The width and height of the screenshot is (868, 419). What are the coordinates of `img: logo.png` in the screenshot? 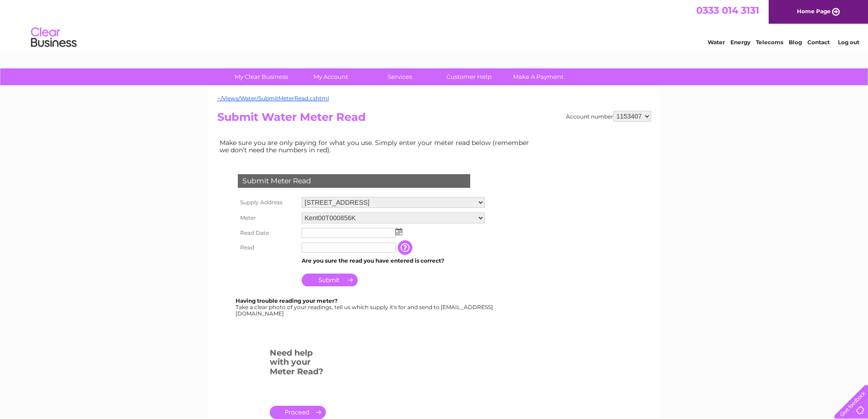 It's located at (54, 38).